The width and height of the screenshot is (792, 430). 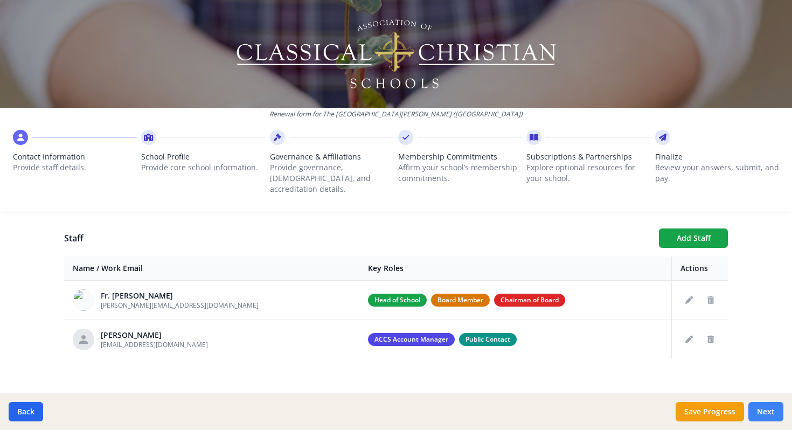 What do you see at coordinates (212, 268) in the screenshot?
I see `th: Name / Work Email` at bounding box center [212, 268].